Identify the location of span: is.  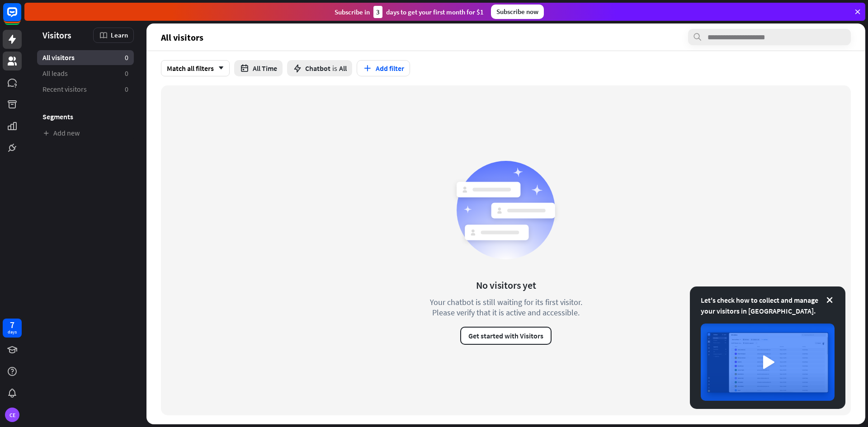
(335, 68).